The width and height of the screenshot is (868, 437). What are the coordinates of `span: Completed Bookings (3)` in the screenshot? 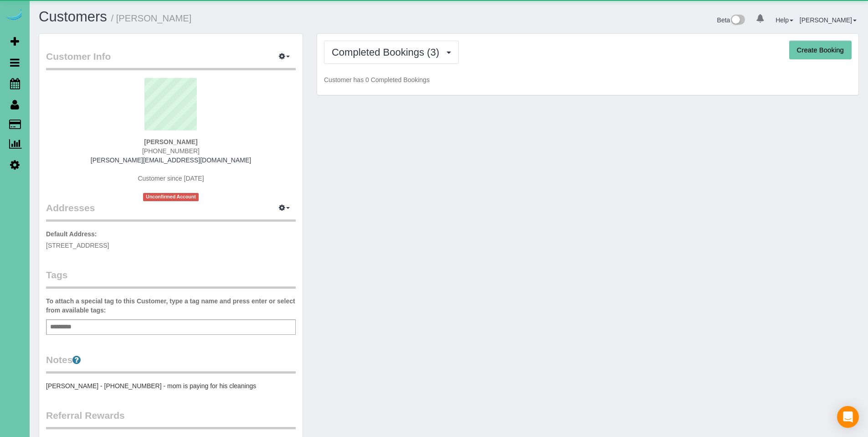 It's located at (388, 52).